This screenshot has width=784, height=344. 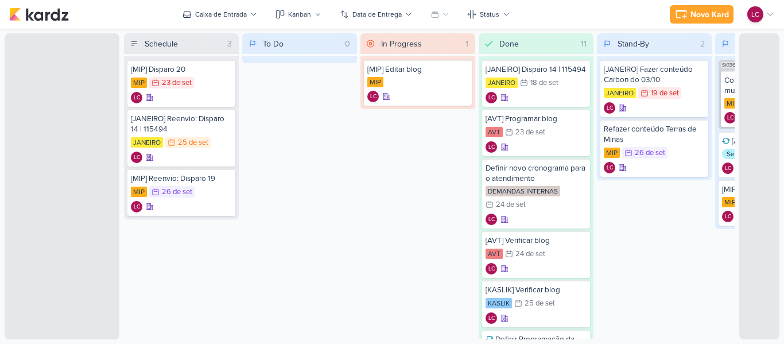 I want to click on div: 18 de set, so click(x=544, y=83).